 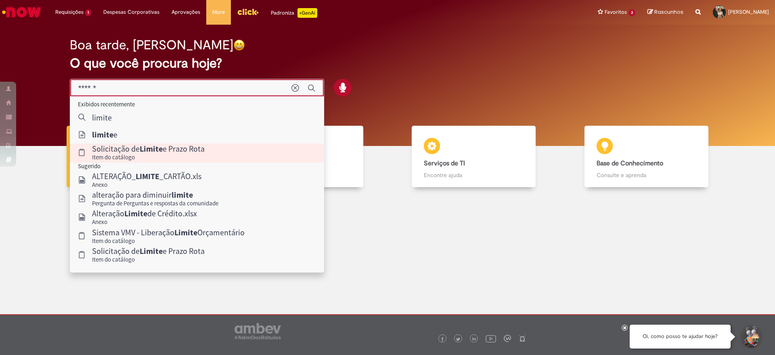 What do you see at coordinates (307, 13) in the screenshot?
I see `p: +GenAi` at bounding box center [307, 13].